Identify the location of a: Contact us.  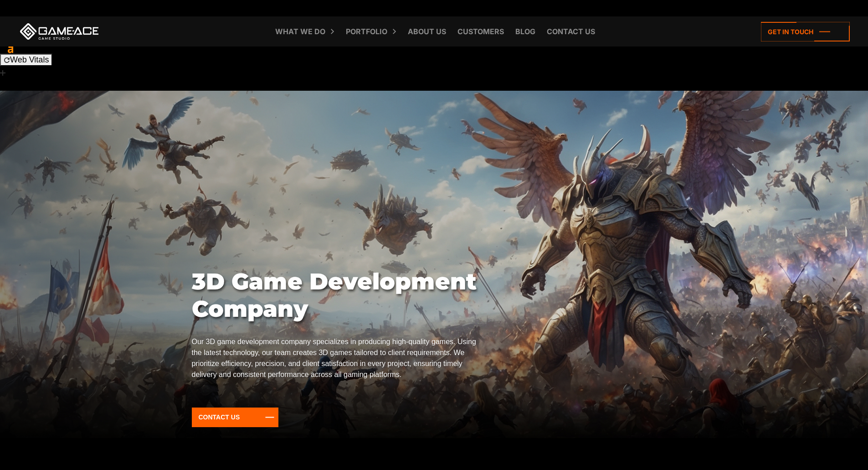
(571, 32).